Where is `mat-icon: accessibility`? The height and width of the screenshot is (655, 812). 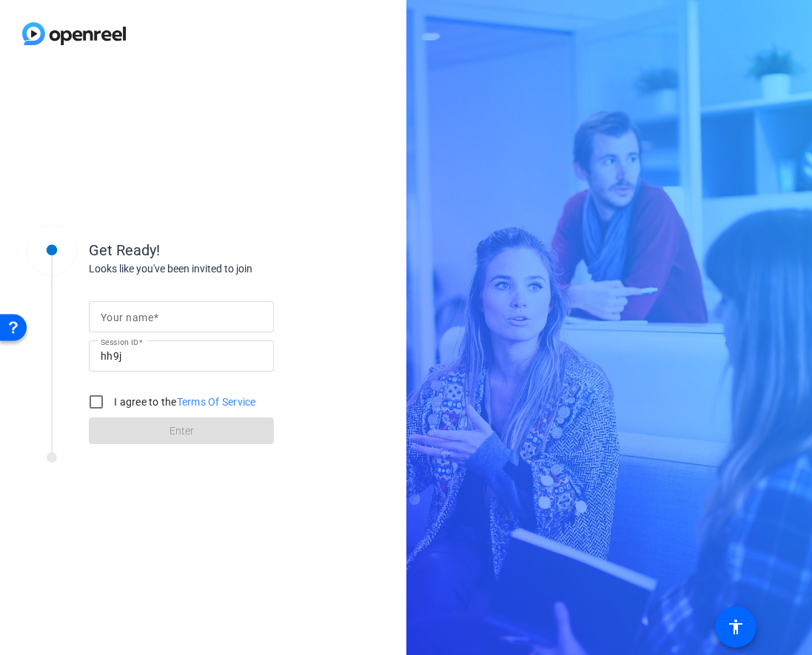 mat-icon: accessibility is located at coordinates (736, 627).